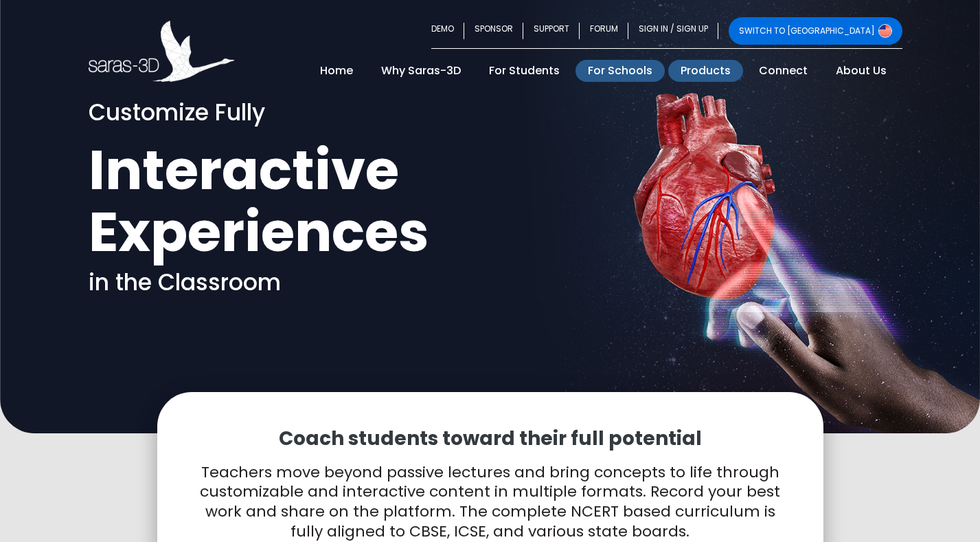 This screenshot has height=542, width=980. What do you see at coordinates (162, 51) in the screenshot?
I see `img: Saras 3D` at bounding box center [162, 51].